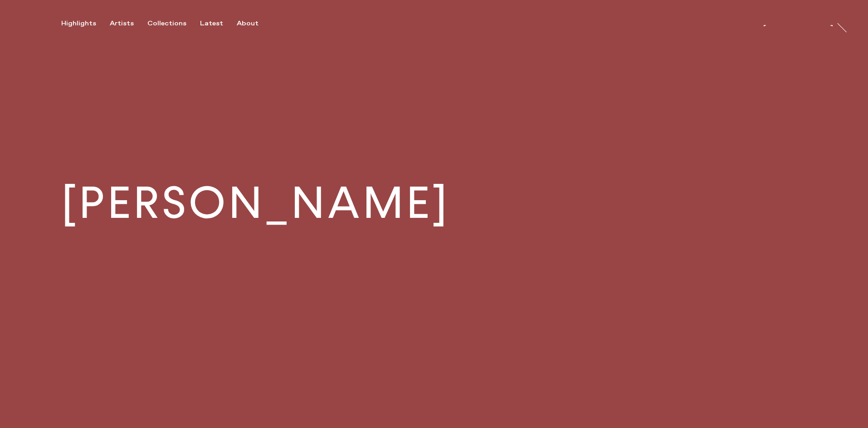 The height and width of the screenshot is (428, 868). Describe the element at coordinates (848, 56) in the screenshot. I see `a: At Trayler` at that location.